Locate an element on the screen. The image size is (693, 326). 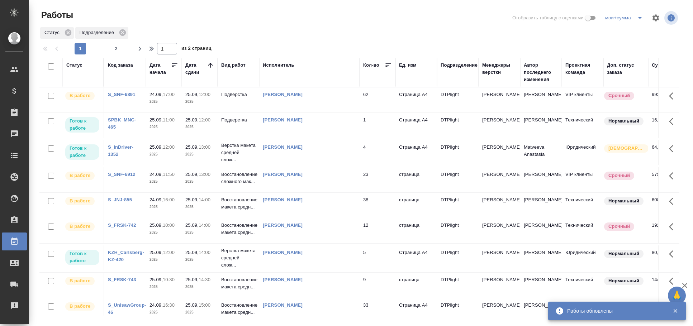
span: 2 is located at coordinates (116, 49).